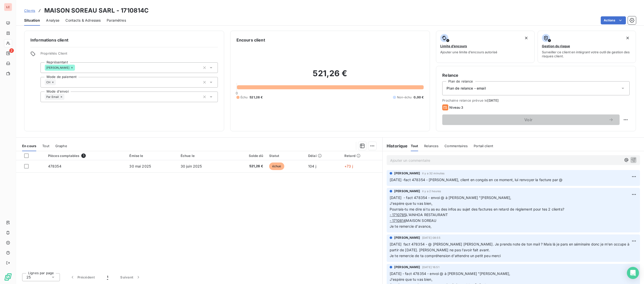 Image resolution: width=644 pixels, height=284 pixels. I want to click on tcxspan: Call - 1710814 with 3CX Web Client, so click(398, 221).